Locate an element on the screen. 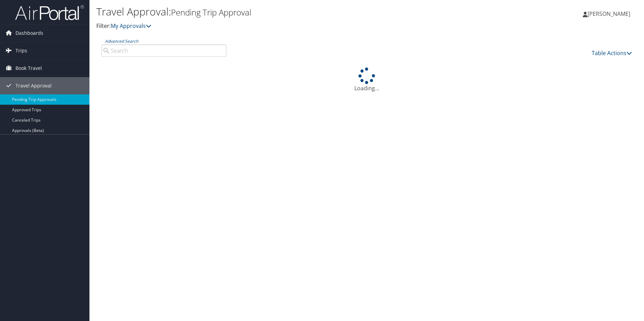  span: Book Travel is located at coordinates (29, 68).